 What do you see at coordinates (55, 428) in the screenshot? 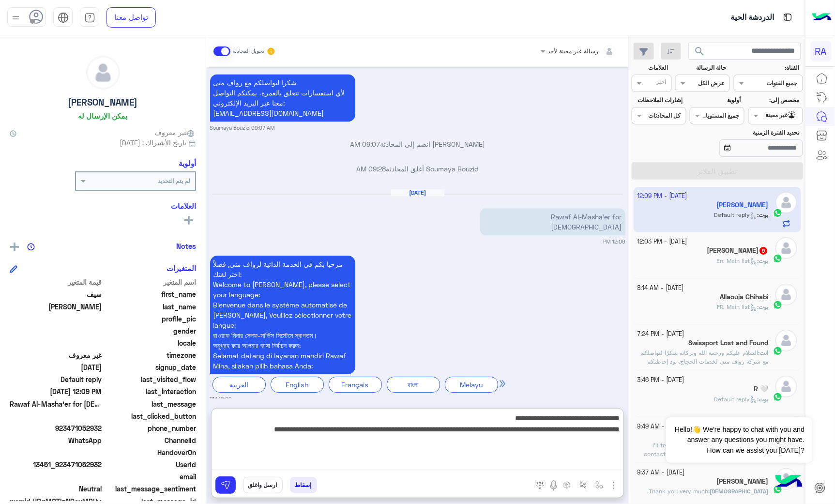
I see `span: 923471052932` at bounding box center [55, 428].